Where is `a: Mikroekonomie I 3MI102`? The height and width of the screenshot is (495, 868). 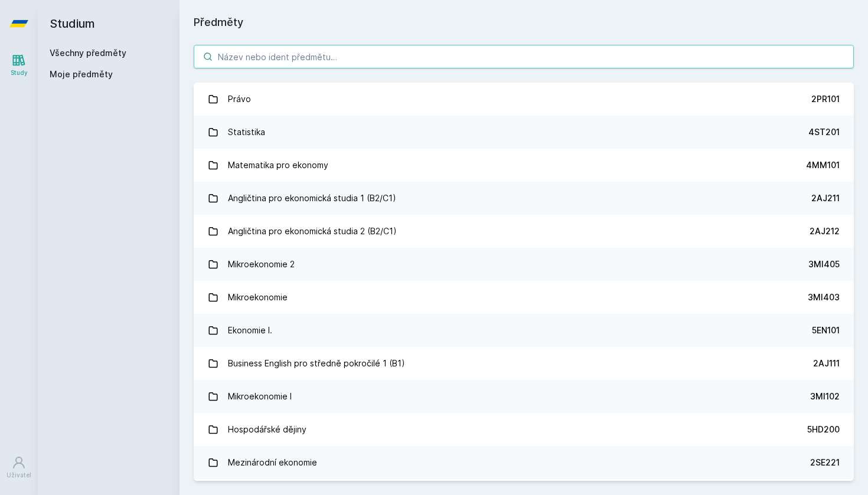
a: Mikroekonomie I 3MI102 is located at coordinates (523, 396).